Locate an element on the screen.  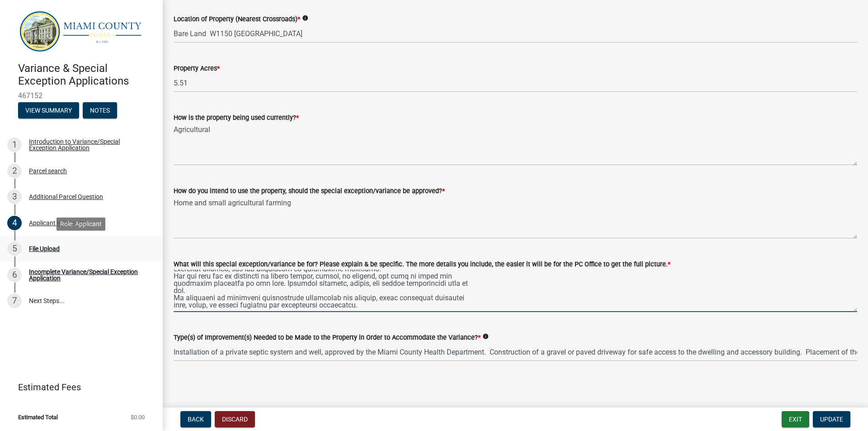
div: 4 is located at coordinates (14, 223).